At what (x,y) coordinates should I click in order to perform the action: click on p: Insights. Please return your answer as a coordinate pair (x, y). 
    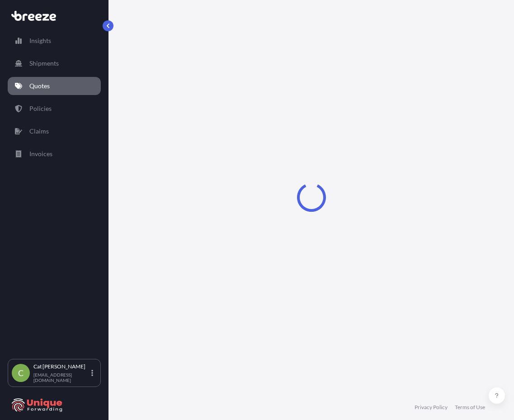
    Looking at the image, I should click on (40, 41).